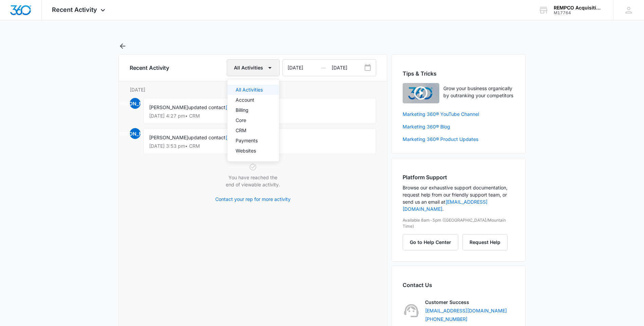 The image size is (644, 326). I want to click on button: Payments, so click(254, 141).